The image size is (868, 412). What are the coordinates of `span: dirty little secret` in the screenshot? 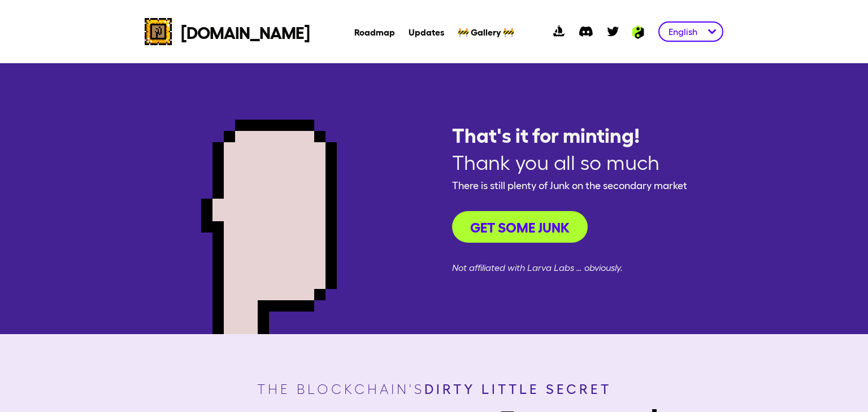 It's located at (518, 388).